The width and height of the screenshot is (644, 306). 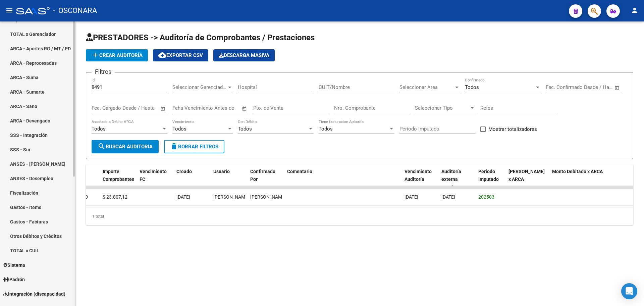 What do you see at coordinates (34, 294) in the screenshot?
I see `span: Integración (discapacidad)` at bounding box center [34, 294].